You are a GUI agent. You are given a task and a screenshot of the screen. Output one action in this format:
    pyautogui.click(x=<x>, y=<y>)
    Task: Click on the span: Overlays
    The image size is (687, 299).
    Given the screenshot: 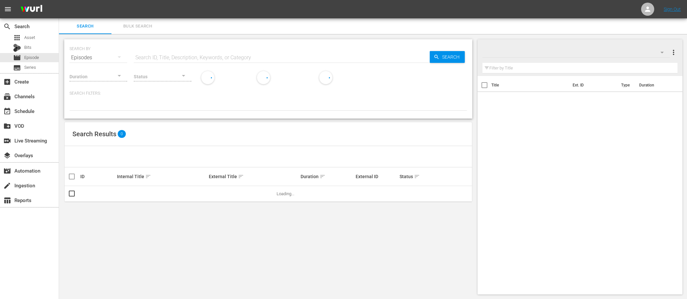 What is the action you would take?
    pyautogui.click(x=7, y=156)
    